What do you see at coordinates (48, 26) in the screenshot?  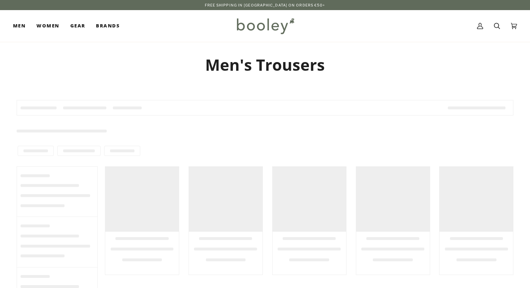 I see `a: Women` at bounding box center [48, 26].